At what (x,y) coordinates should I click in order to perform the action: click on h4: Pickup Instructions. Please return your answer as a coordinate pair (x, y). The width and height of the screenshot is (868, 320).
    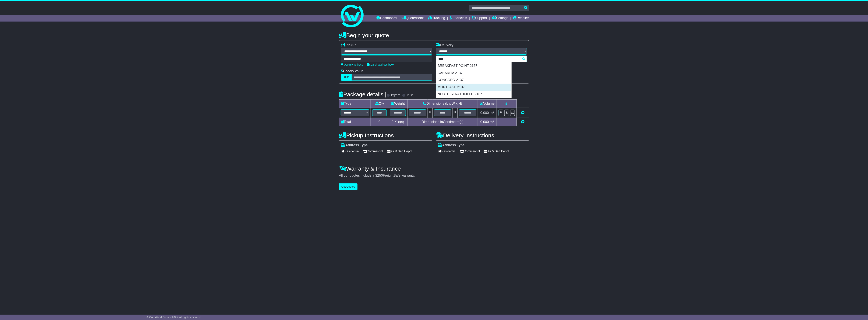
    Looking at the image, I should click on (385, 136).